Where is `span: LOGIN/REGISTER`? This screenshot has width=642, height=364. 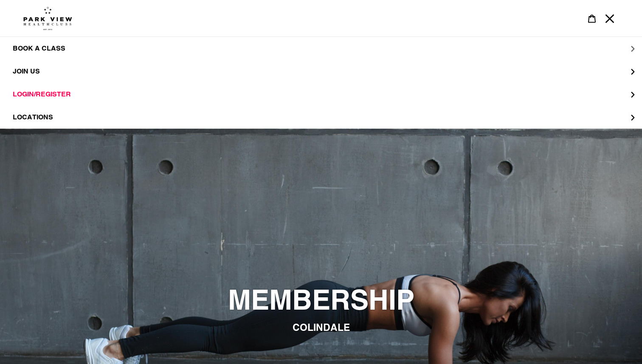
span: LOGIN/REGISTER is located at coordinates (42, 94).